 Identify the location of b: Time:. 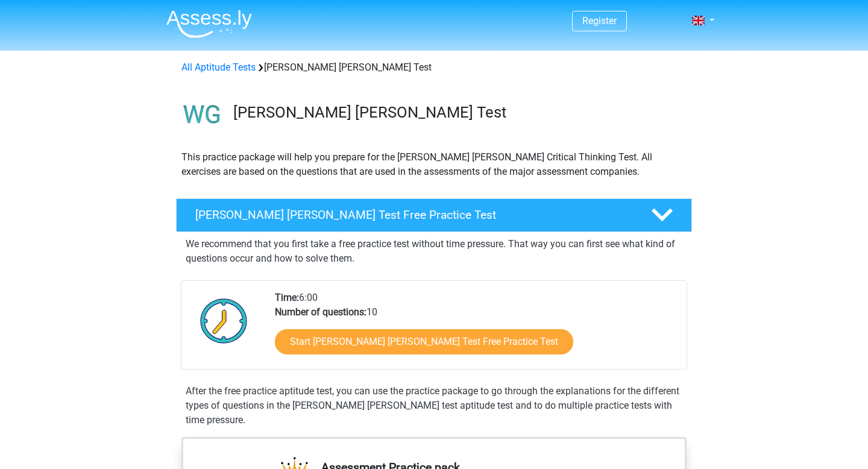
(287, 297).